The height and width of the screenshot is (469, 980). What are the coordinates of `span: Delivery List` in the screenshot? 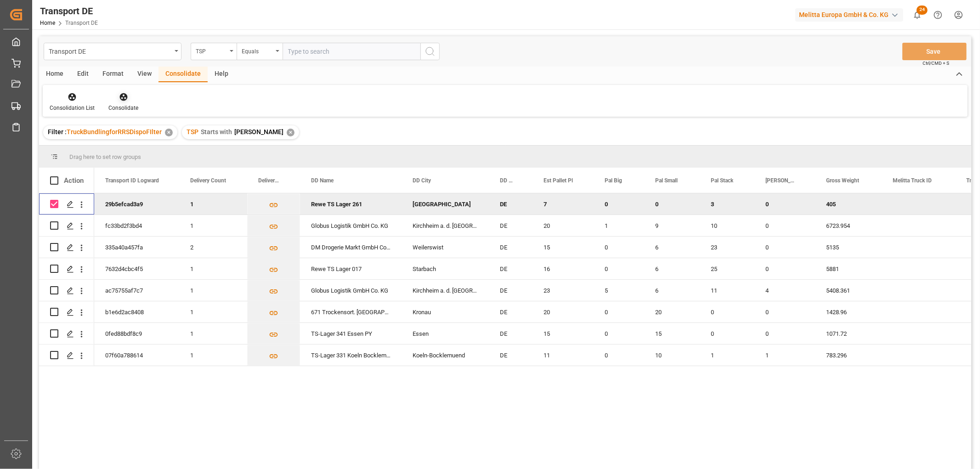 It's located at (269, 181).